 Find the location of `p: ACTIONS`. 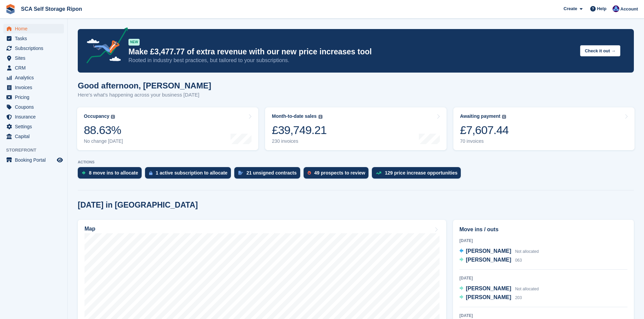

p: ACTIONS is located at coordinates (355, 162).